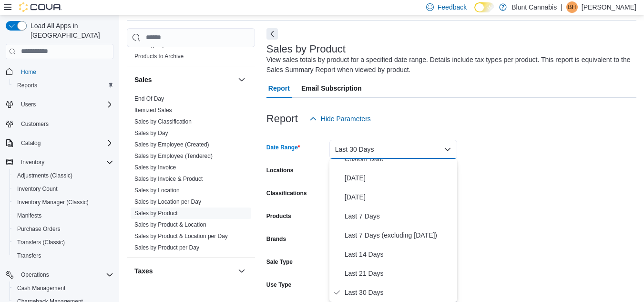  I want to click on a: Customers, so click(35, 124).